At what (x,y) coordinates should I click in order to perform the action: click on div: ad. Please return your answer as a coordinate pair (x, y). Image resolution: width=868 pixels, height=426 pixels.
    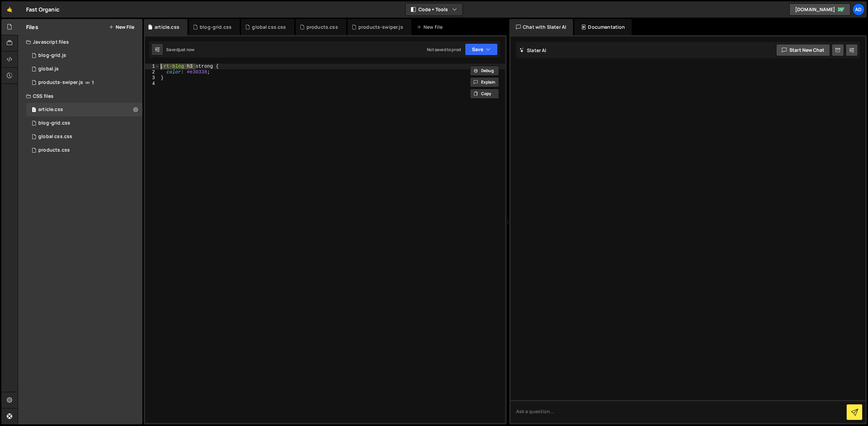
    Looking at the image, I should click on (858, 10).